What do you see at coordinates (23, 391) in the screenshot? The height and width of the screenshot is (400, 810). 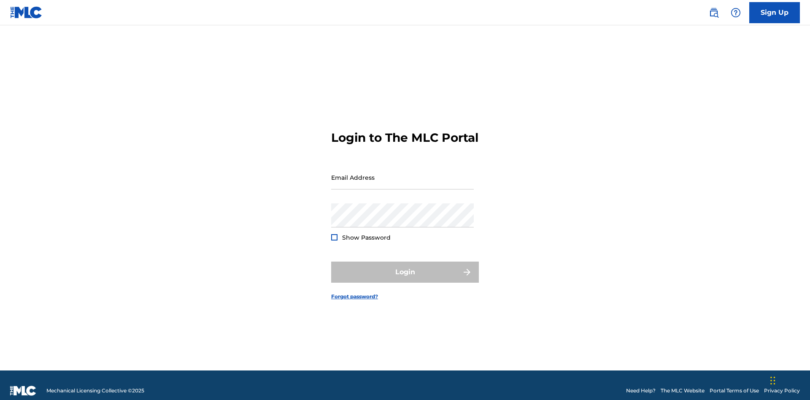 I see `img: logo` at bounding box center [23, 391].